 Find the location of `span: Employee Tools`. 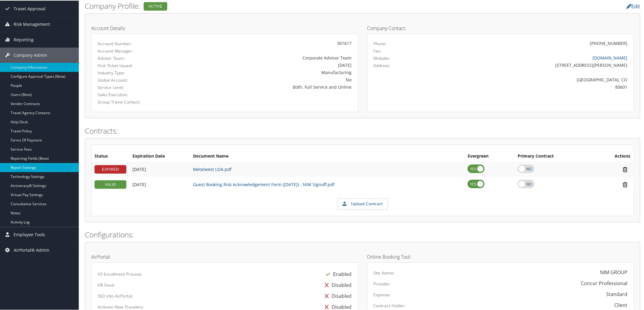

span: Employee Tools is located at coordinates (29, 234).